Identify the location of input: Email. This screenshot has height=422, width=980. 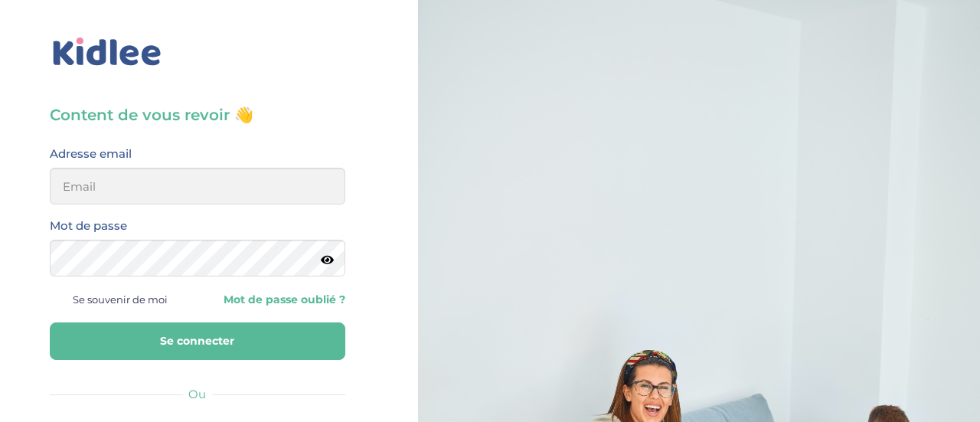
(197, 186).